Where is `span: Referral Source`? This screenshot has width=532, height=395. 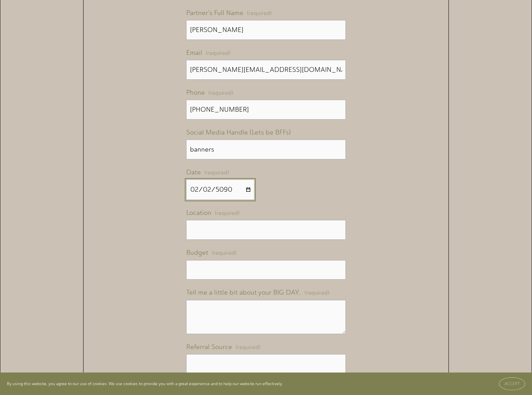
span: Referral Source is located at coordinates (209, 347).